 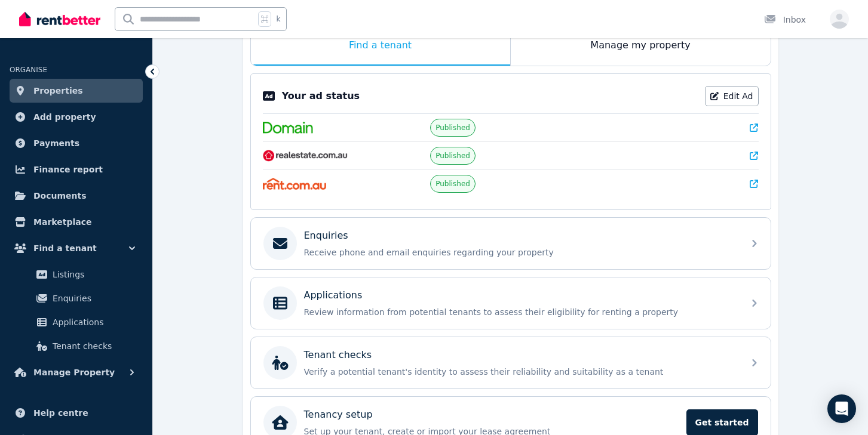 I want to click on a: Documents, so click(x=76, y=196).